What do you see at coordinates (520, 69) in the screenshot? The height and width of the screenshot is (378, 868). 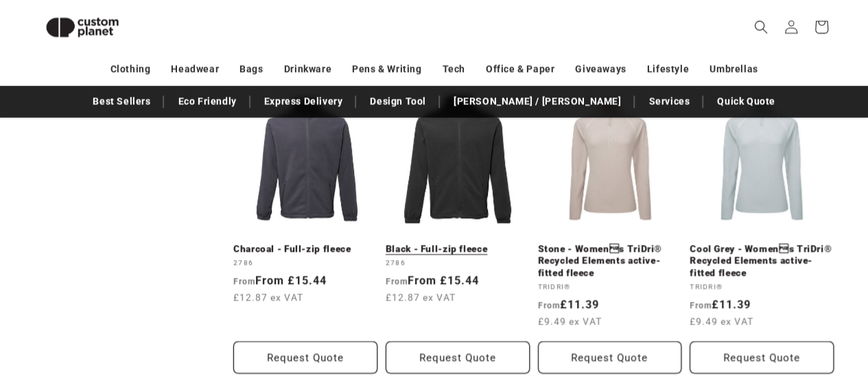 I see `a: Office & Paper` at bounding box center [520, 69].